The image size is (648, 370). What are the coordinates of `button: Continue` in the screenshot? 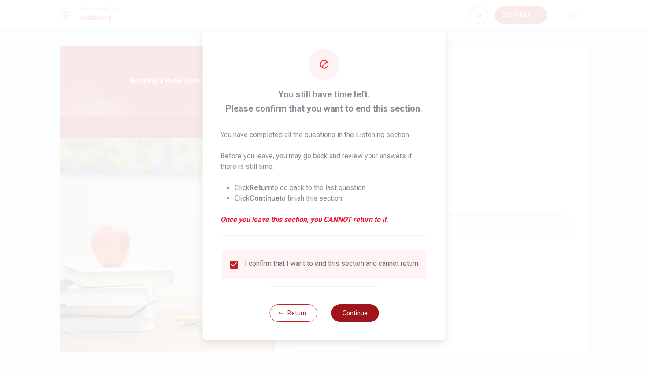 It's located at (355, 313).